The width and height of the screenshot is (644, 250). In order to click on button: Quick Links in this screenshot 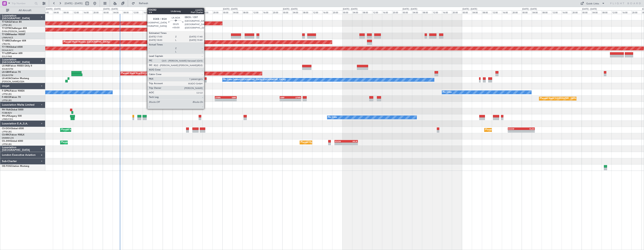, I will do `click(593, 4)`.